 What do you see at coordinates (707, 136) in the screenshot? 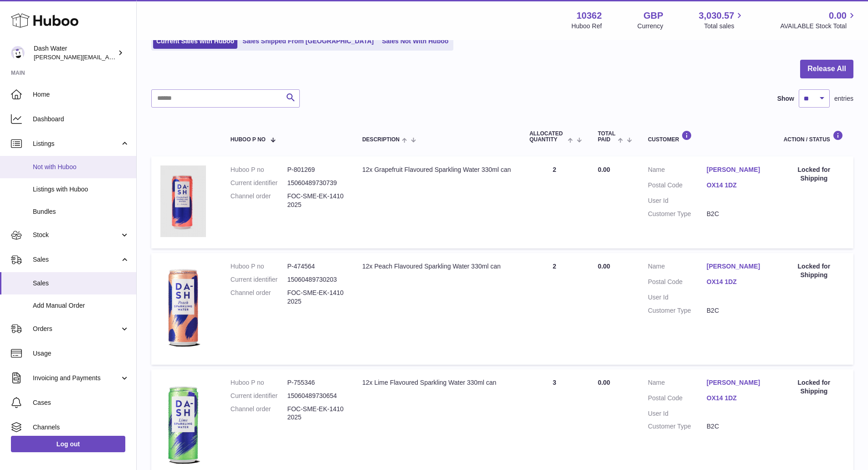
I see `div: Customer` at bounding box center [707, 136].